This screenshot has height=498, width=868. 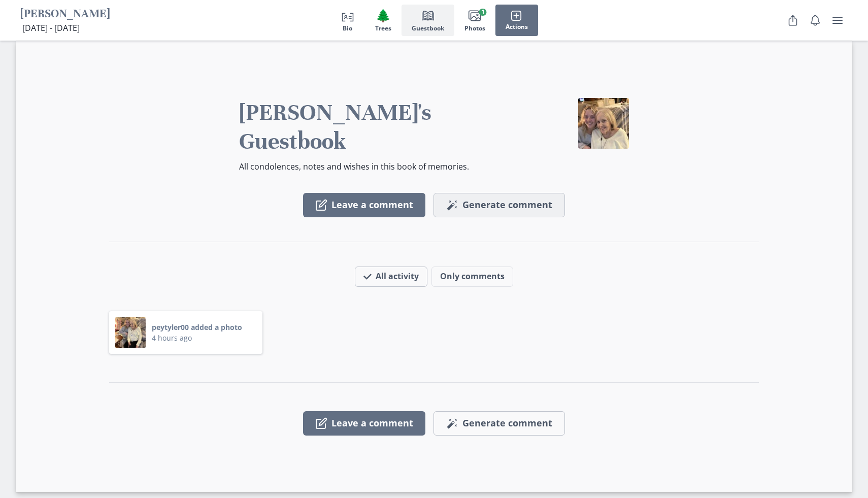 What do you see at coordinates (517, 27) in the screenshot?
I see `span: Actions` at bounding box center [517, 27].